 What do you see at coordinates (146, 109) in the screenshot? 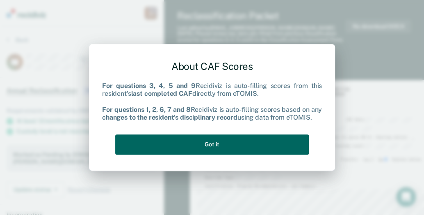
I see `b: For questions 1, 2, 6, 7 and 8` at bounding box center [146, 109].